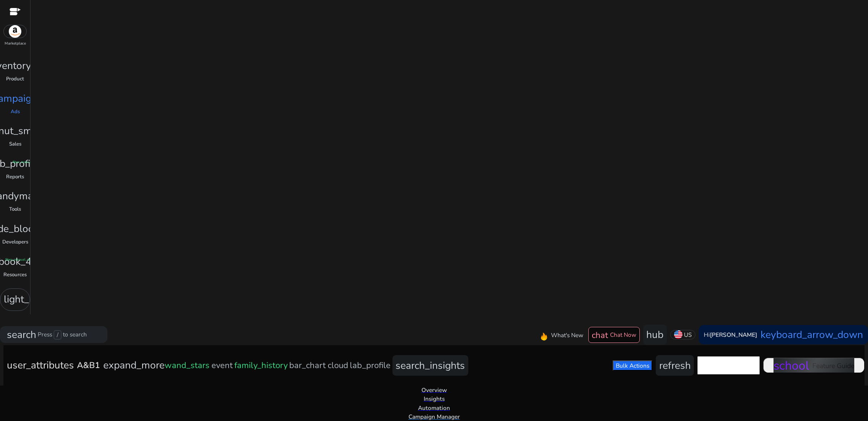 This screenshot has width=868, height=421. What do you see at coordinates (814, 366) in the screenshot?
I see `button: schoolFeature Guide` at bounding box center [814, 366].